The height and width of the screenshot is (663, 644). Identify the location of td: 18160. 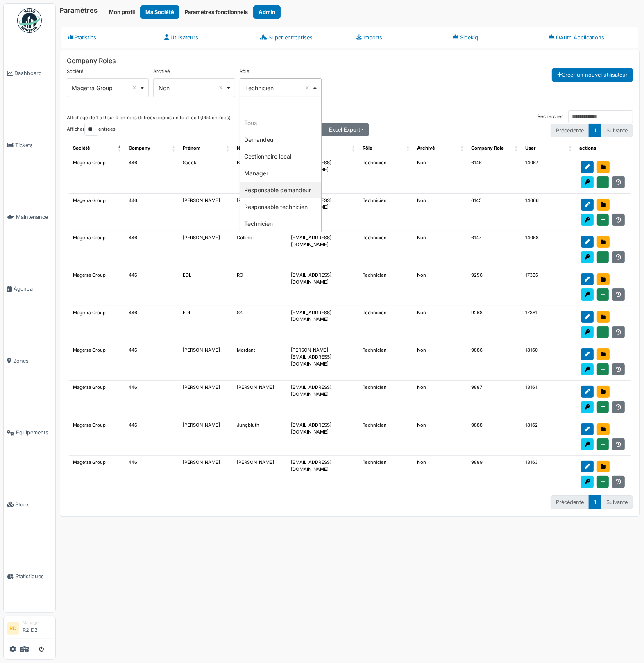
(548, 361).